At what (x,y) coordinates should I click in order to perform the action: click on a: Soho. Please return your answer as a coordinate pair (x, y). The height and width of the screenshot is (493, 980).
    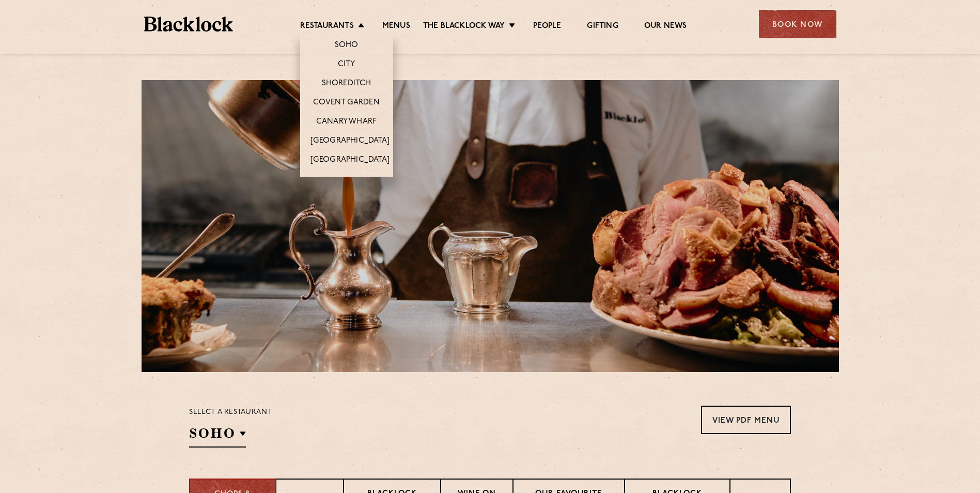
    Looking at the image, I should click on (347, 46).